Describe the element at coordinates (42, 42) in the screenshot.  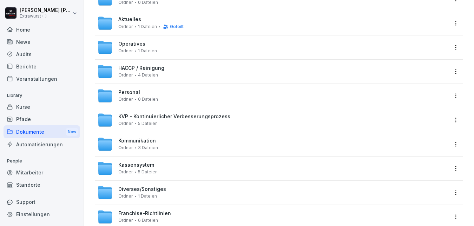
I see `a: News` at that location.